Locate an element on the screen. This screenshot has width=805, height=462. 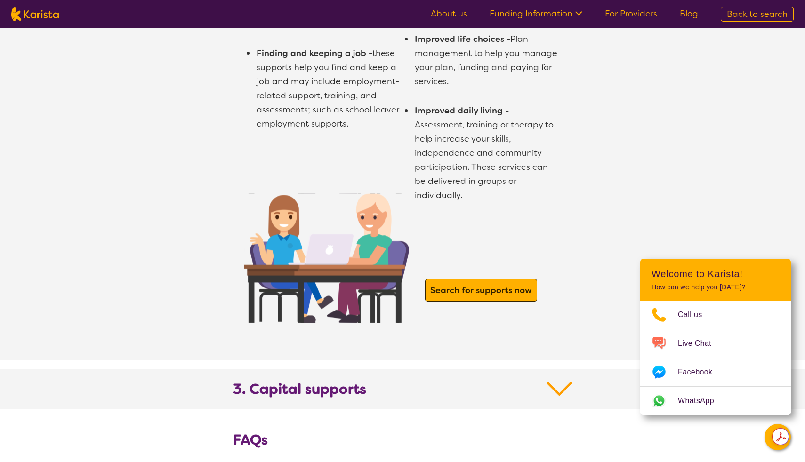
b: Finding and keeping a job - is located at coordinates (314, 53).